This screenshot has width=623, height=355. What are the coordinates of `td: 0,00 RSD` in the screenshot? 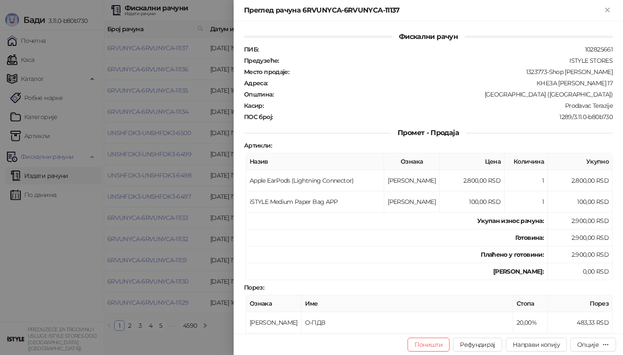 It's located at (580, 271).